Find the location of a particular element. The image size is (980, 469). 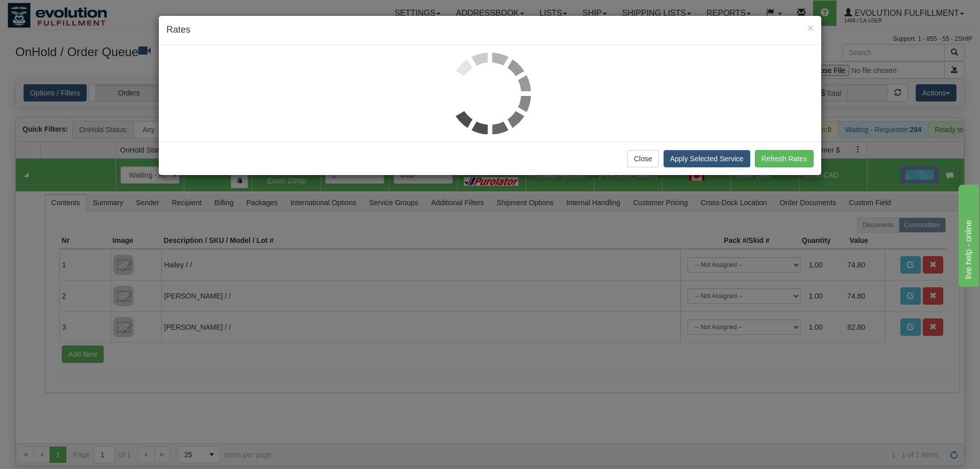

h4: Rates is located at coordinates (490, 30).